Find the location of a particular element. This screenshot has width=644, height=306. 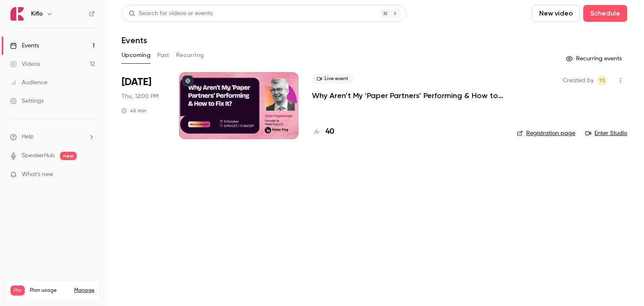

h1: Events is located at coordinates (134, 40).